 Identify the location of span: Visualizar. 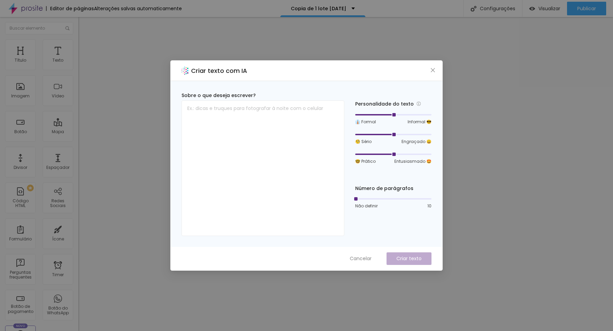
(549, 9).